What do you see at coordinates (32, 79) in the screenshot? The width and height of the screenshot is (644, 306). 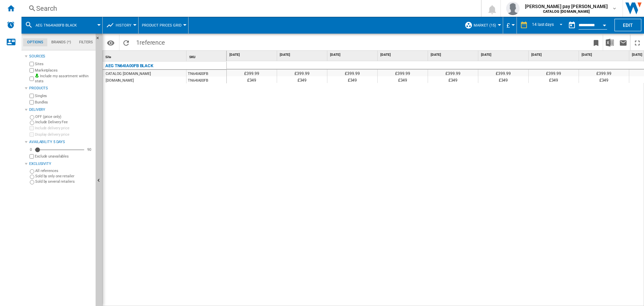 I see `input: Include my assortment within stats` at bounding box center [32, 79].